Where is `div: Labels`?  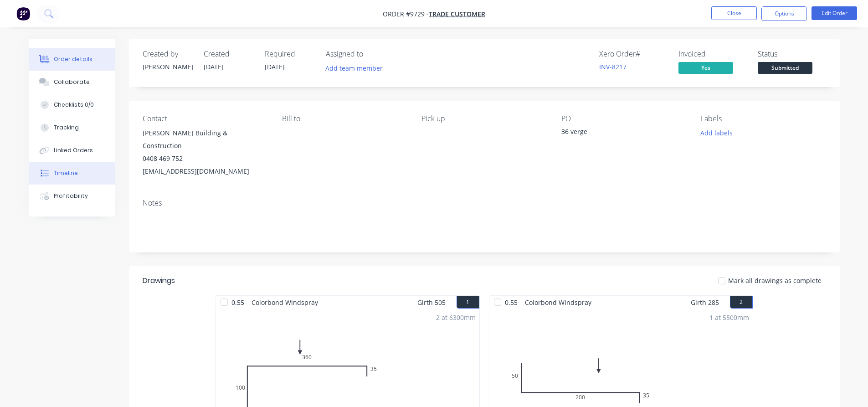 div: Labels is located at coordinates (763, 119).